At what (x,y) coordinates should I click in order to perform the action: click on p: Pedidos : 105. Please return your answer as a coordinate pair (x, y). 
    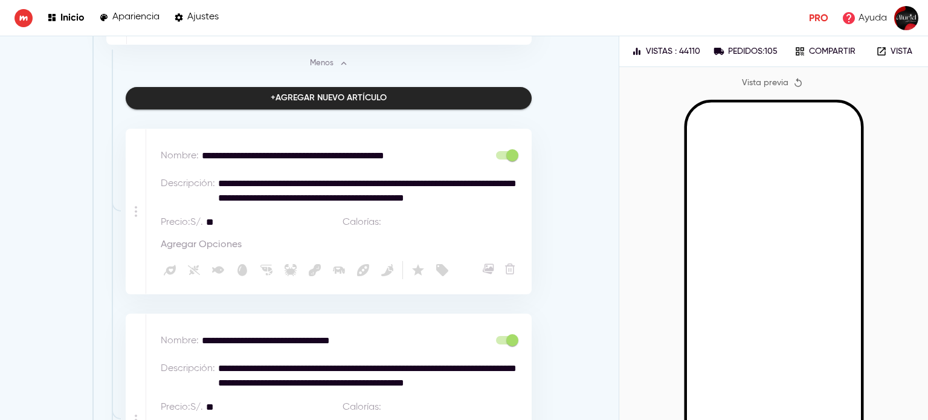
    Looking at the image, I should click on (753, 51).